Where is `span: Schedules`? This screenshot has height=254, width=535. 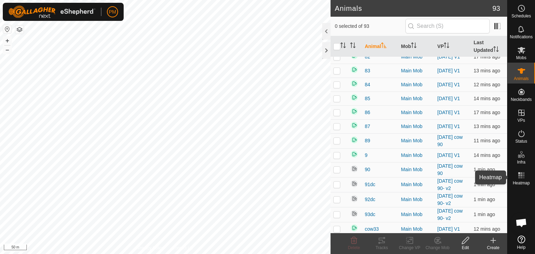
span: Schedules is located at coordinates (521, 16).